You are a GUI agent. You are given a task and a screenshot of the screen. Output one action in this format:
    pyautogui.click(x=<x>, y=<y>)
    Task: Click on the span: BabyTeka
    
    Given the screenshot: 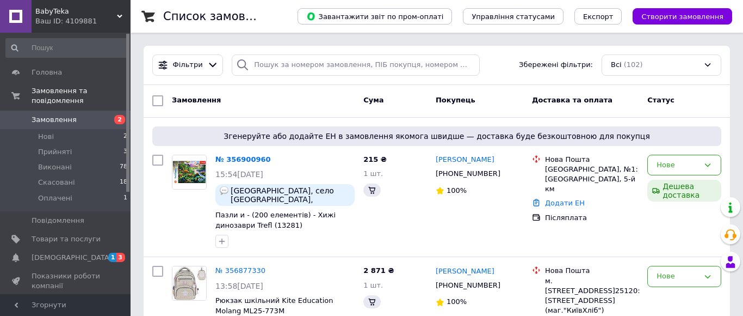 What is the action you would take?
    pyautogui.click(x=76, y=11)
    